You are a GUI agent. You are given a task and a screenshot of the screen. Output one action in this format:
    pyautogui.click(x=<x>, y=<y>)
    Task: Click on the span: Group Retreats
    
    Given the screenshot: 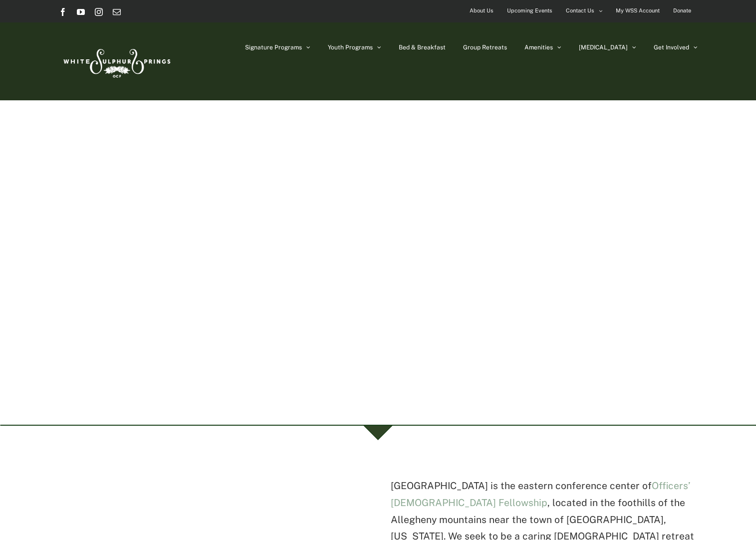 What is the action you would take?
    pyautogui.click(x=485, y=47)
    